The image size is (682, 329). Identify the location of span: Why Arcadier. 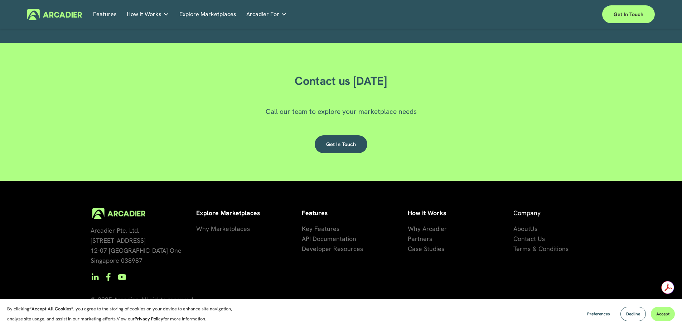
(427, 229).